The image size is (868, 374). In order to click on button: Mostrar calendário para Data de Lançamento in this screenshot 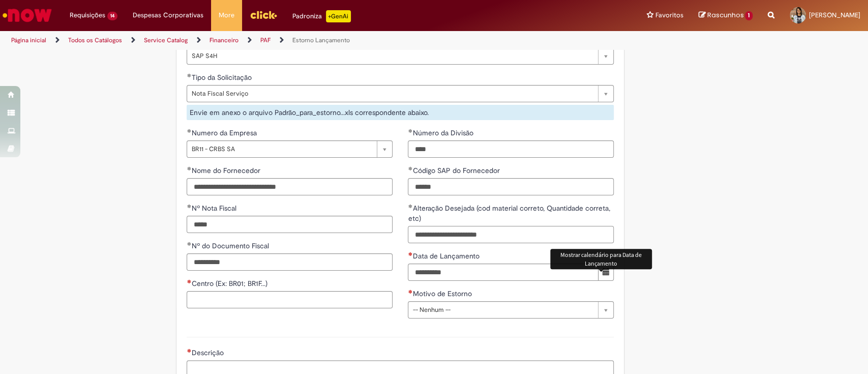, I will do `click(606, 272)`.